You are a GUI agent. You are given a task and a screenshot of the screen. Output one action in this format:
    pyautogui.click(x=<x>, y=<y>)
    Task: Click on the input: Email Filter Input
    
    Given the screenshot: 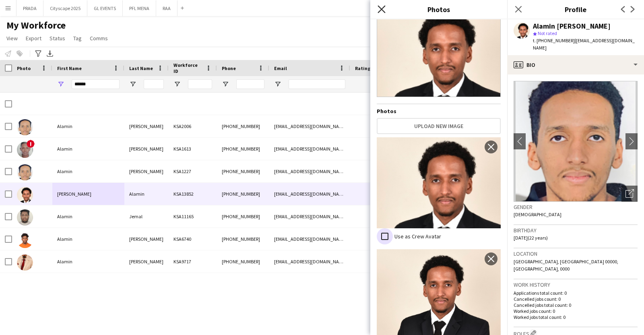 What is the action you would take?
    pyautogui.click(x=317, y=84)
    